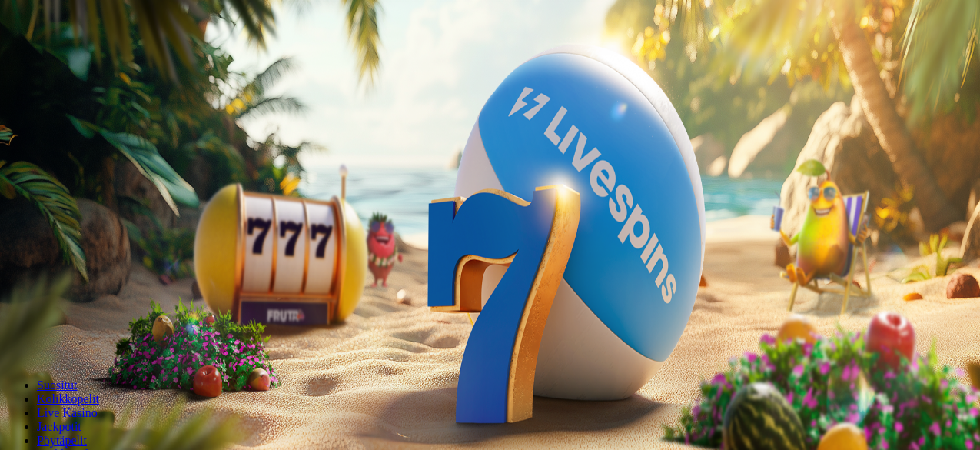 The height and width of the screenshot is (450, 980). Describe the element at coordinates (59, 426) in the screenshot. I see `a: Jackpotit` at that location.